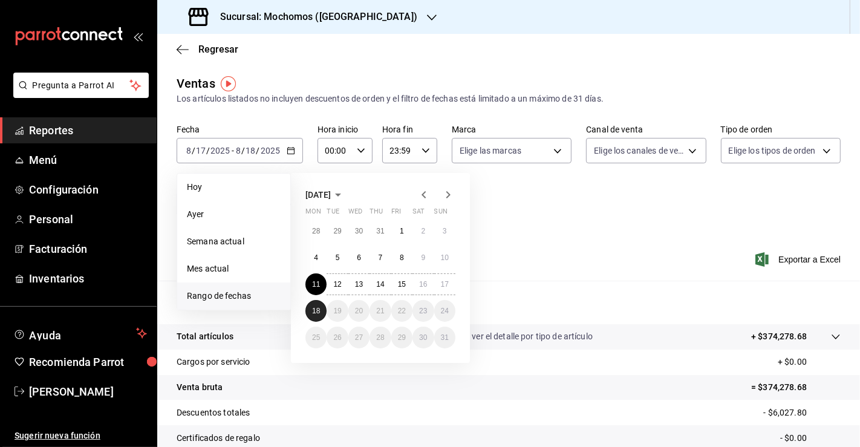 The height and width of the screenshot is (447, 860). What do you see at coordinates (380, 231) in the screenshot?
I see `abbr: July 31, 2025` at bounding box center [380, 231].